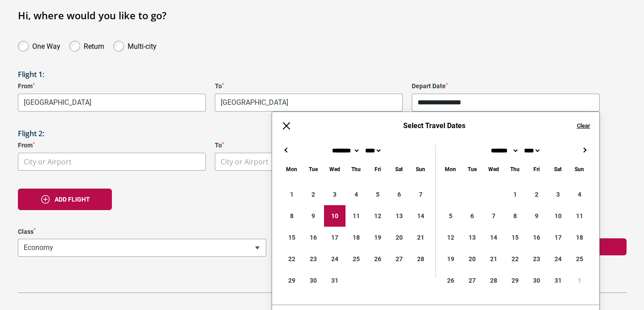 This screenshot has width=644, height=310. I want to click on span: Melbourne, Australia, so click(112, 103).